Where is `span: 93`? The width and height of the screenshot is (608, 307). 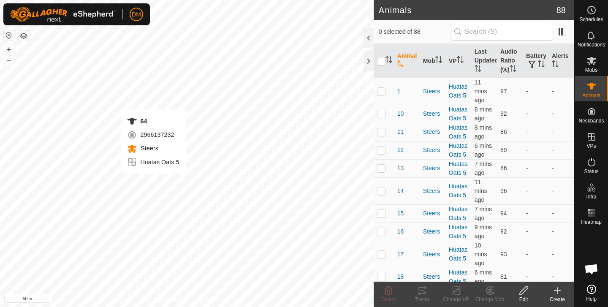
span: 93 is located at coordinates (504, 254).